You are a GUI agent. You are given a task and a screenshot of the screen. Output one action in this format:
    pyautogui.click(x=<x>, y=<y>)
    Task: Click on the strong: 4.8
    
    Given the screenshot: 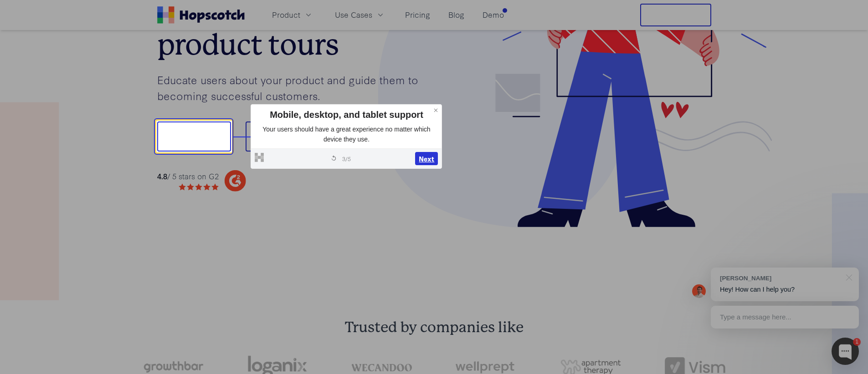 What is the action you would take?
    pyautogui.click(x=162, y=176)
    